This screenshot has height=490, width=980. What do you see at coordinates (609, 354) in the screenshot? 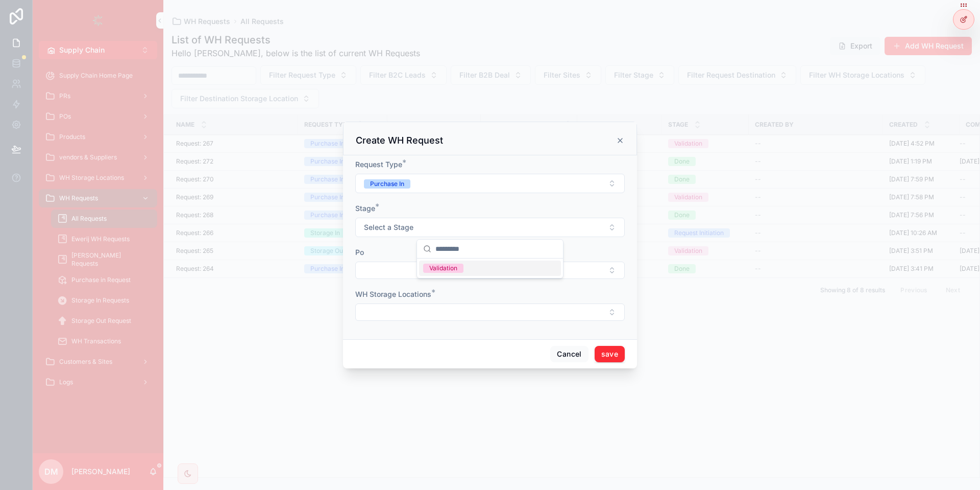
I see `button: save` at bounding box center [609, 354].